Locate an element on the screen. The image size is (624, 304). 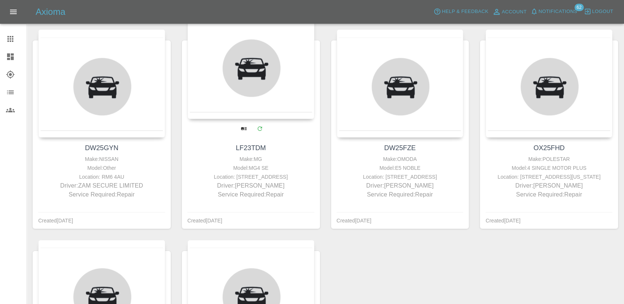
div: Model: MG4 SE is located at coordinates (251, 168).